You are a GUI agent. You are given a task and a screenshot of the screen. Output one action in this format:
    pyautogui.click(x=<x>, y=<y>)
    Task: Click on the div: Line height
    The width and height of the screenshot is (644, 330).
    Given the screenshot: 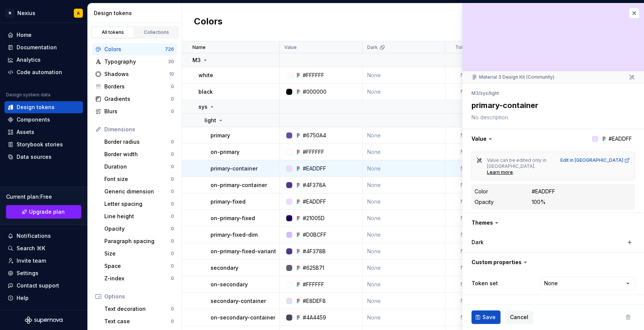 What is the action you would take?
    pyautogui.click(x=137, y=216)
    